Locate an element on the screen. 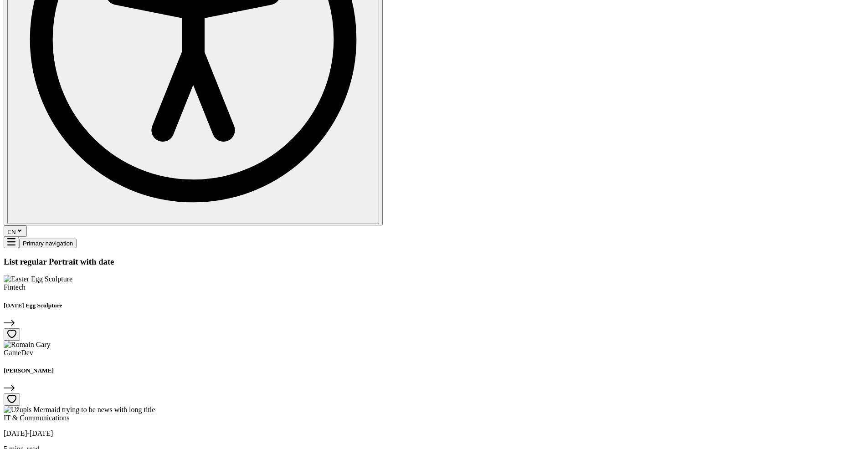 This screenshot has width=868, height=449. span: IT & Communications is located at coordinates (36, 417).